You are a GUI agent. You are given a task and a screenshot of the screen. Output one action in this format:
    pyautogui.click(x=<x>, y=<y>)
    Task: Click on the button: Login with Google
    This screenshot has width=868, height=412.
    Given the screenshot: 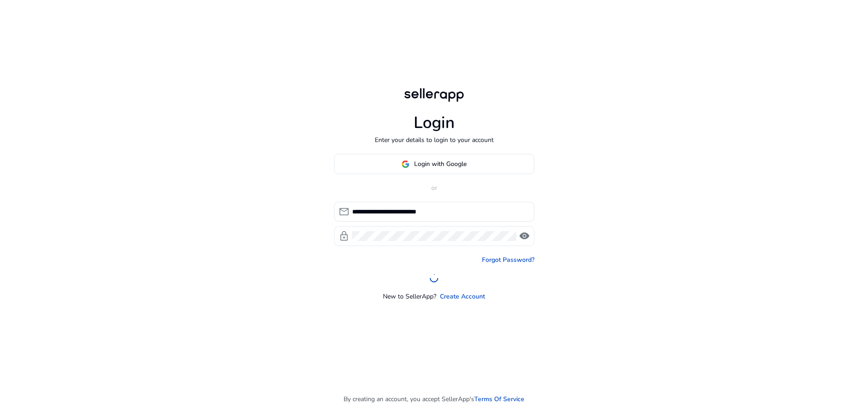 What is the action you would take?
    pyautogui.click(x=434, y=164)
    